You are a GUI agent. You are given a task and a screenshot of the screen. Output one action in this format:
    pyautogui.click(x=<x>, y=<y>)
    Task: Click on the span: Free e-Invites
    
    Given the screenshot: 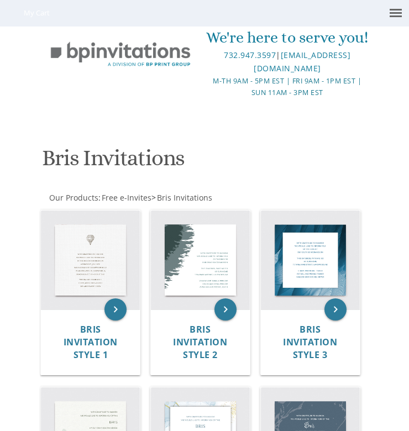 What is the action you would take?
    pyautogui.click(x=126, y=197)
    